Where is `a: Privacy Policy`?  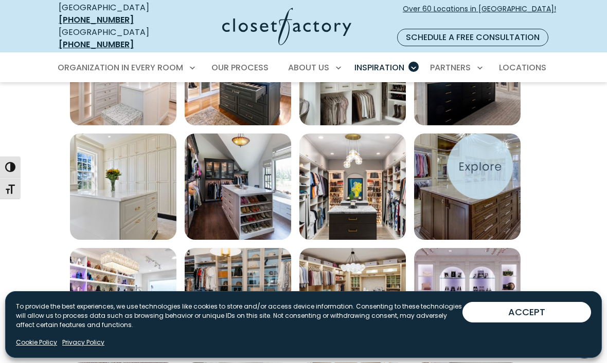
a: Privacy Policy is located at coordinates (83, 343).